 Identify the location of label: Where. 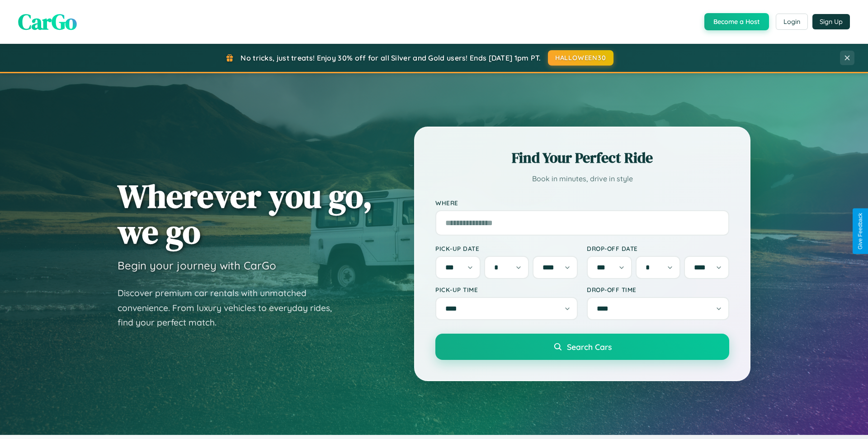
(583, 202).